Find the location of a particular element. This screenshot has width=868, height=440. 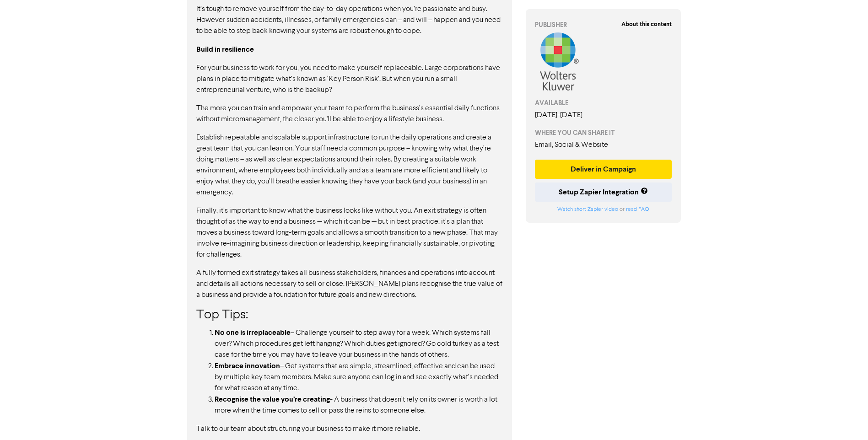

li: – Challenge yourself to step away for a week. Which systems fall over? Which procedures get left ... is located at coordinates (359, 343).